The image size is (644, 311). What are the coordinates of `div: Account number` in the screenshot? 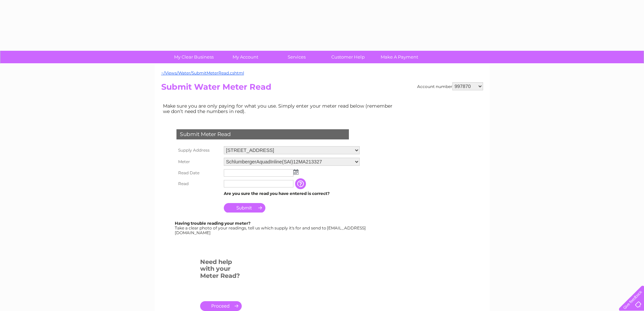 It's located at (450, 86).